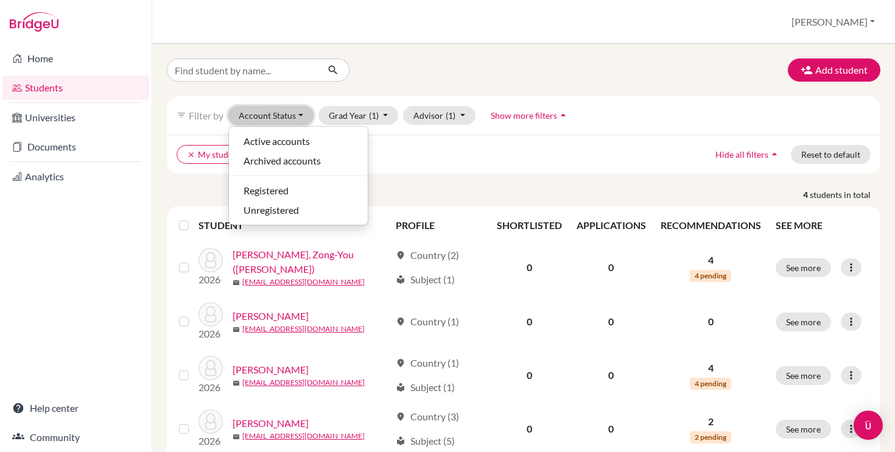 This screenshot has width=895, height=452. I want to click on th: SHORTLISTED, so click(529, 225).